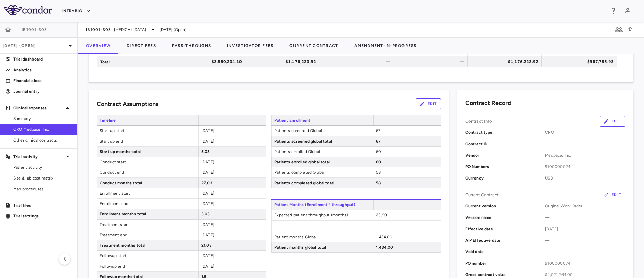 The height and width of the screenshot is (278, 644). Describe the element at coordinates (43, 167) in the screenshot. I see `span: Patient activity` at that location.